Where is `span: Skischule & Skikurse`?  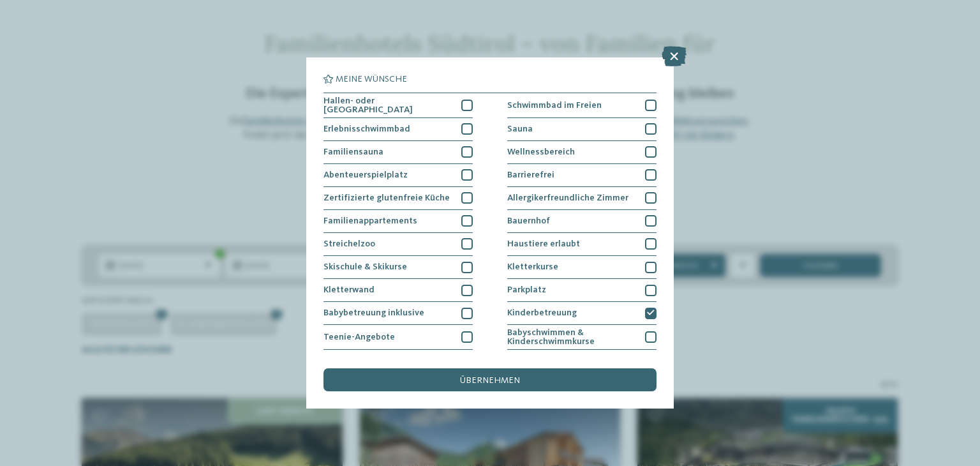
span: Skischule & Skikurse is located at coordinates (365, 267).